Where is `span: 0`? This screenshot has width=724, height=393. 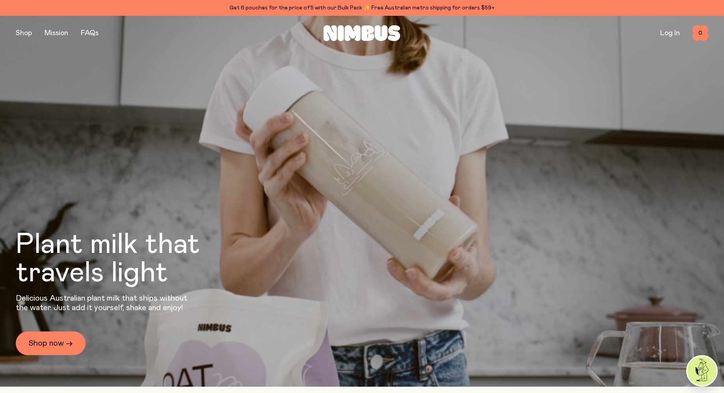 span: 0 is located at coordinates (700, 33).